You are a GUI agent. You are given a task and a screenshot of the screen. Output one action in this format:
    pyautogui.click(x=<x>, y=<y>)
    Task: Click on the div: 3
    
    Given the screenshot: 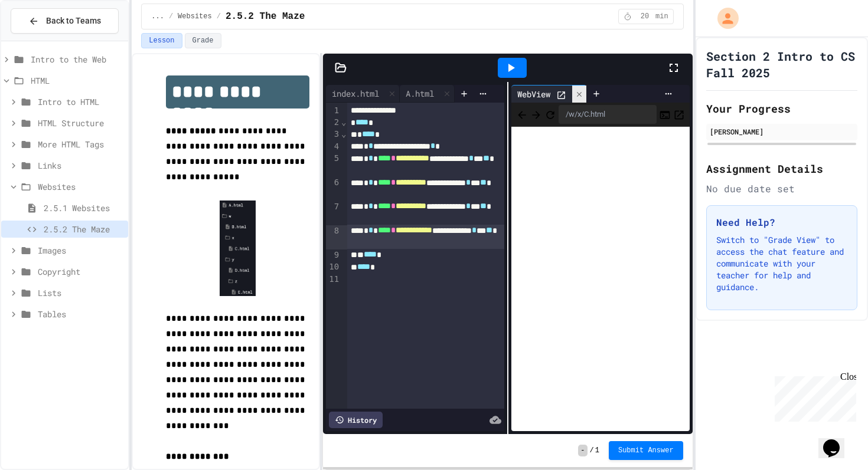 What is the action you would take?
    pyautogui.click(x=333, y=134)
    